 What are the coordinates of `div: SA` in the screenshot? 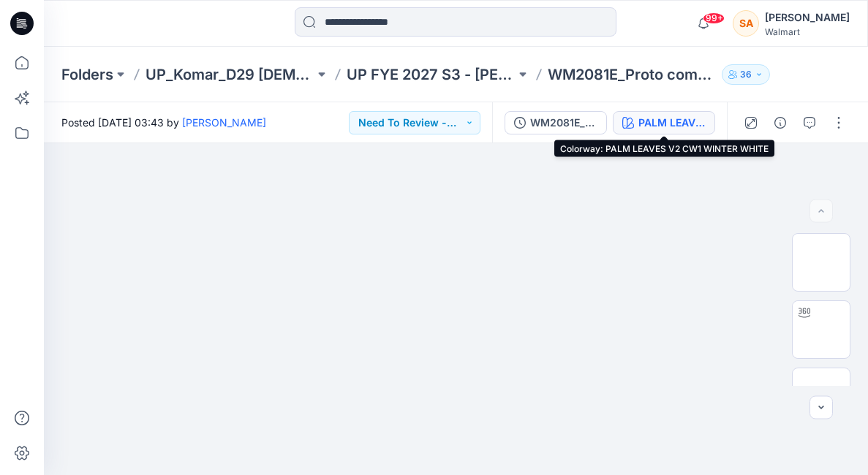 It's located at (745, 24).